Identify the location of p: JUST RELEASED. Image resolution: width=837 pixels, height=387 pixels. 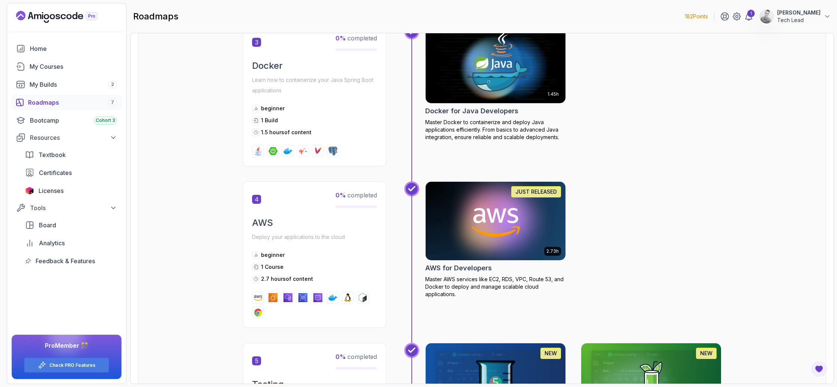
(536, 192).